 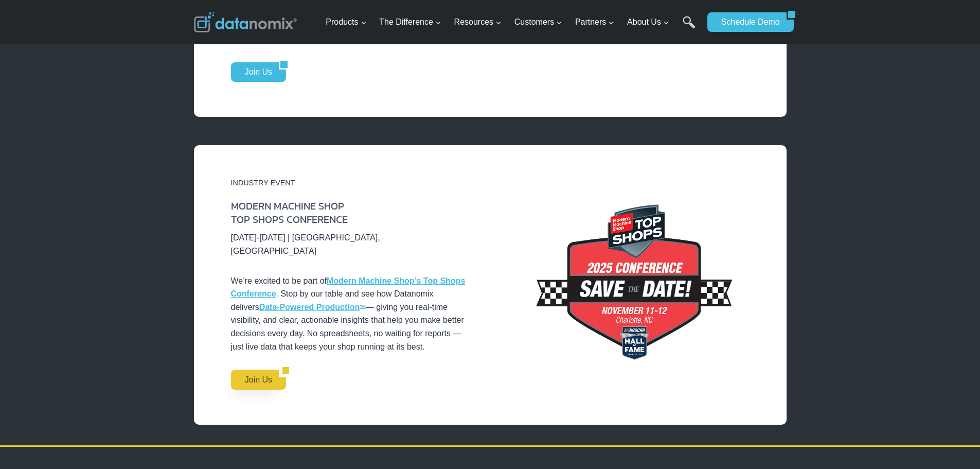 I want to click on p: We’re excited to be part of . Stop by our table and see how Datanomix delivers — giving you real-..., so click(x=348, y=314).